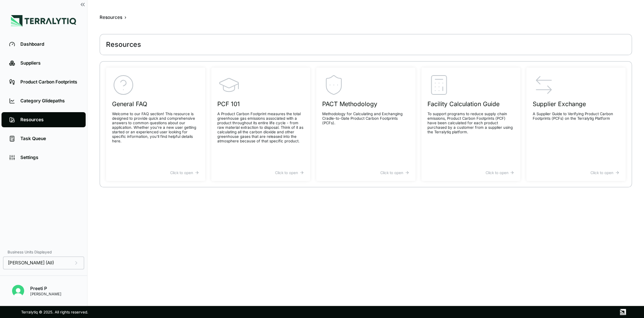  I want to click on h3: Supplier Exchange, so click(576, 104).